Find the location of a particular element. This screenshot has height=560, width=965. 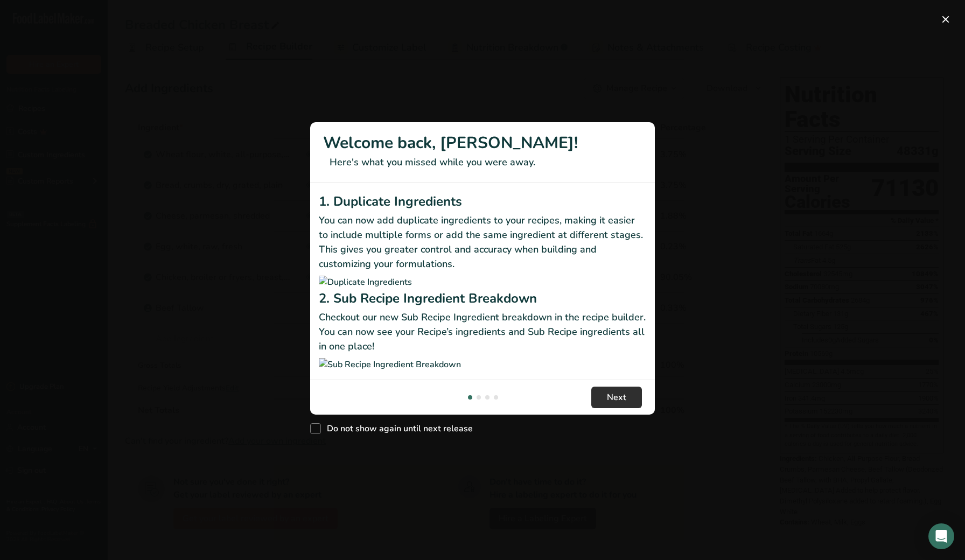

h2: 2. Sub Recipe Ingredient Breakdown is located at coordinates (483, 299).